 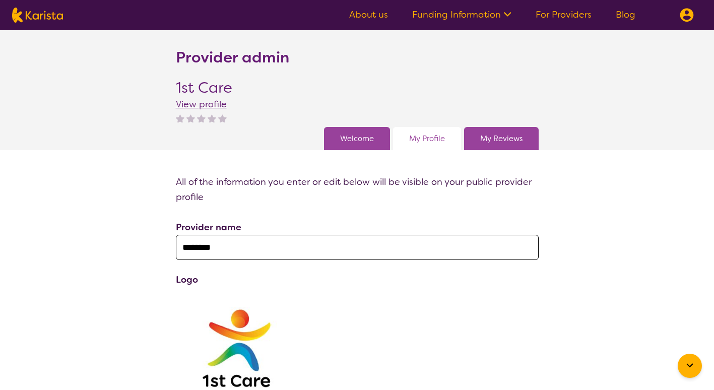 What do you see at coordinates (37, 15) in the screenshot?
I see `img: Karista logo` at bounding box center [37, 15].